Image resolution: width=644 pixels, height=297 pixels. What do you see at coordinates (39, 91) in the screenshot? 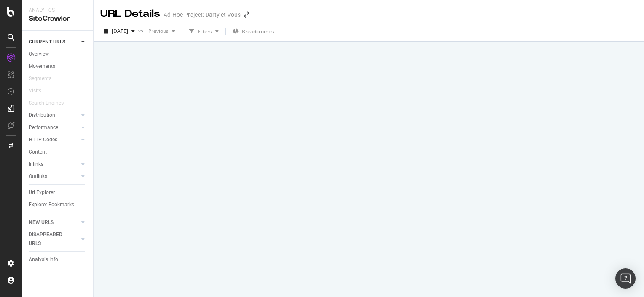
I see `a: Visits` at bounding box center [39, 91].